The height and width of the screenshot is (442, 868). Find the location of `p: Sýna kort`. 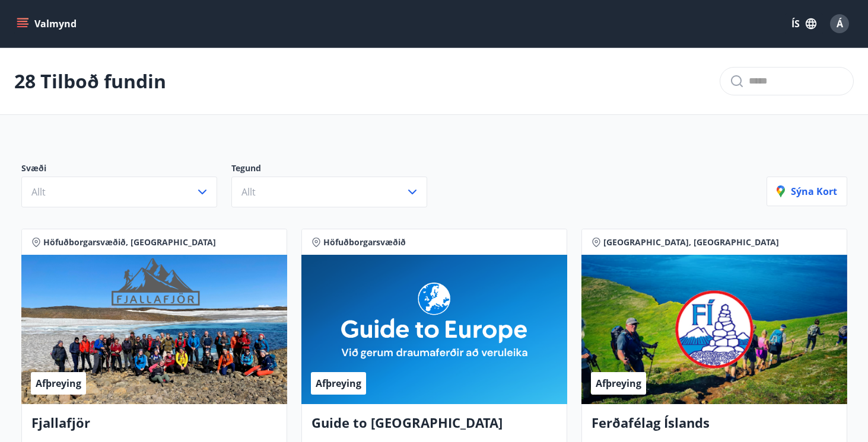

p: Sýna kort is located at coordinates (807, 192).